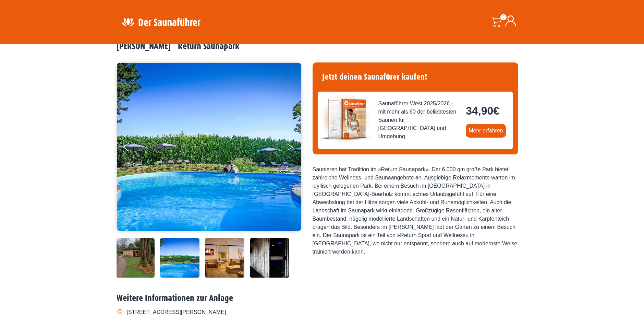 The width and height of the screenshot is (644, 315). What do you see at coordinates (345, 119) in the screenshot?
I see `img: der-saunafuehrer-2025-west.jpg` at bounding box center [345, 119].